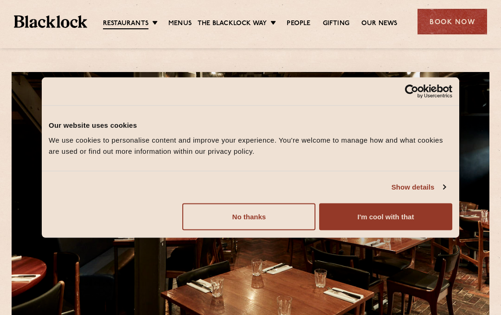  Describe the element at coordinates (51, 21) in the screenshot. I see `img: BL_Textured_Logo-footer-cropped.svg` at that location.